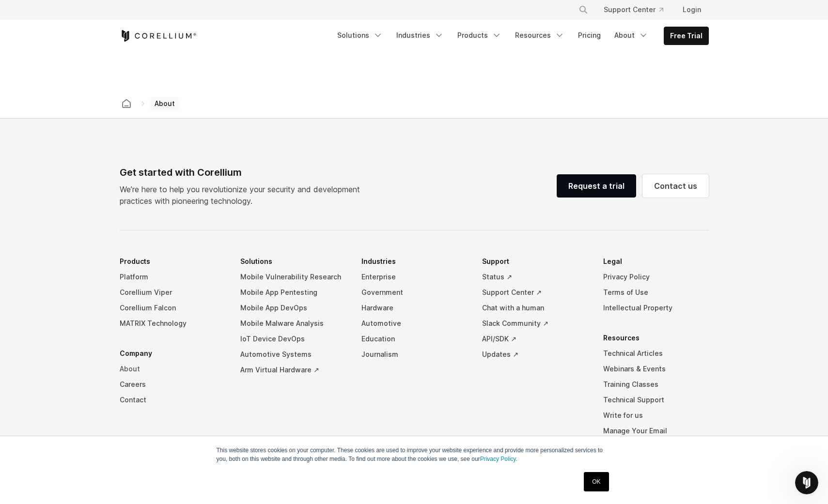 This screenshot has height=504, width=828. I want to click on a: Intellectual Property, so click(656, 308).